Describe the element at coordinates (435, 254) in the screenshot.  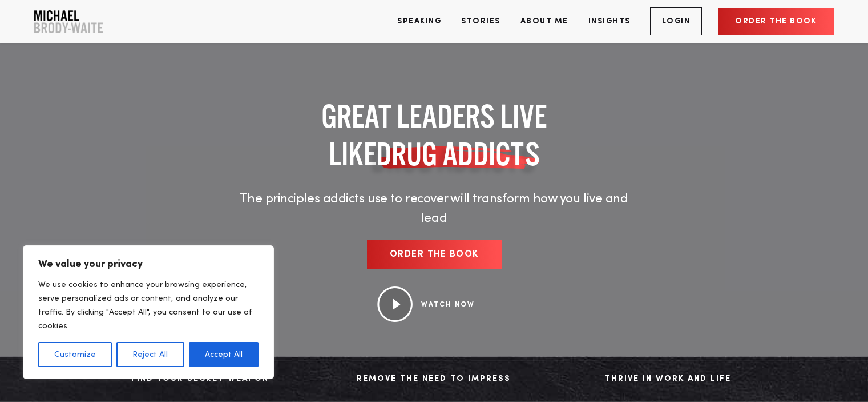
I see `span: Order the book` at that location.